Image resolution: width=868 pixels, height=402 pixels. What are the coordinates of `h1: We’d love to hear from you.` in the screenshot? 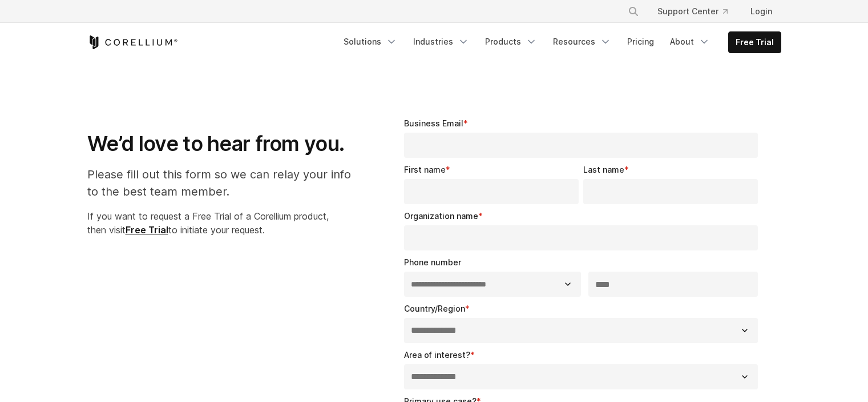 It's located at (225, 144).